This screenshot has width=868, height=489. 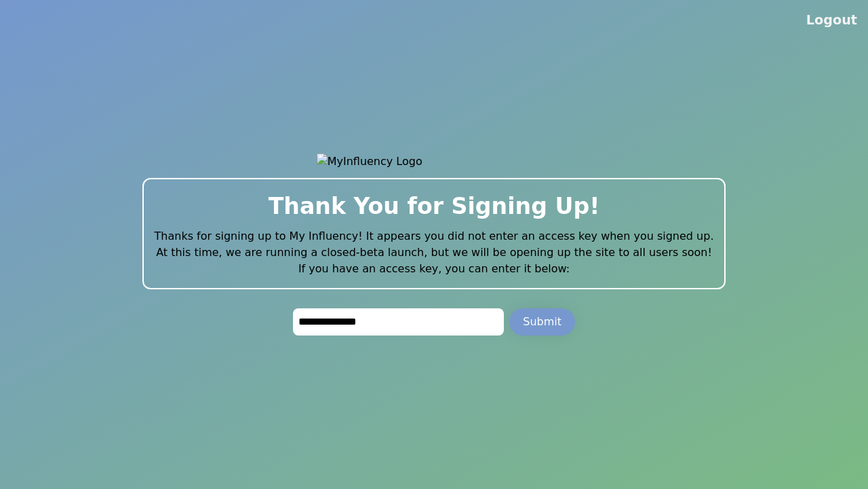 I want to click on p: At this time, we are running a closed-beta launch, but we will be opening up the site to all user..., so click(x=434, y=253).